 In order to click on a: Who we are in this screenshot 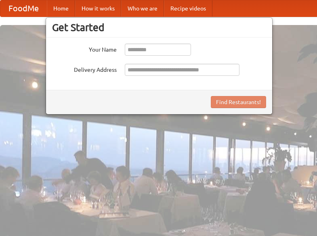, I will do `click(143, 8)`.